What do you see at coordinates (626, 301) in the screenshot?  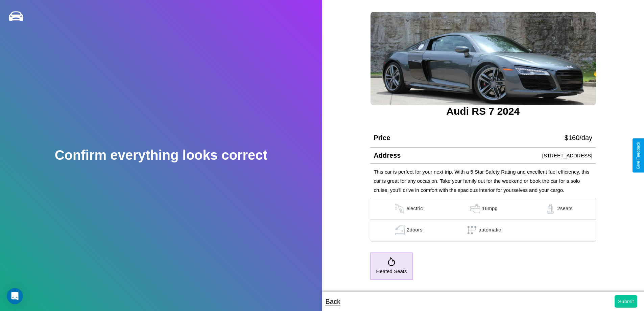 I see `button: Submit` at bounding box center [626, 301].